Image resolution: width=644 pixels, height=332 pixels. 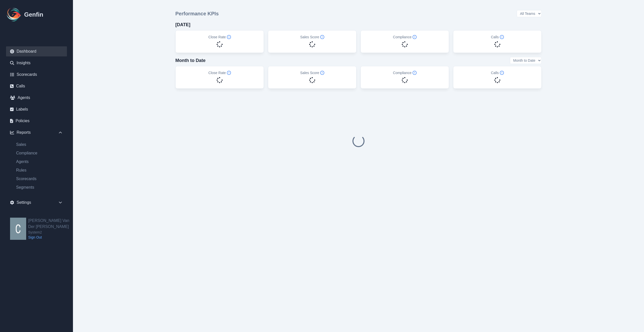 What do you see at coordinates (36, 109) in the screenshot?
I see `a: Labels` at bounding box center [36, 109].